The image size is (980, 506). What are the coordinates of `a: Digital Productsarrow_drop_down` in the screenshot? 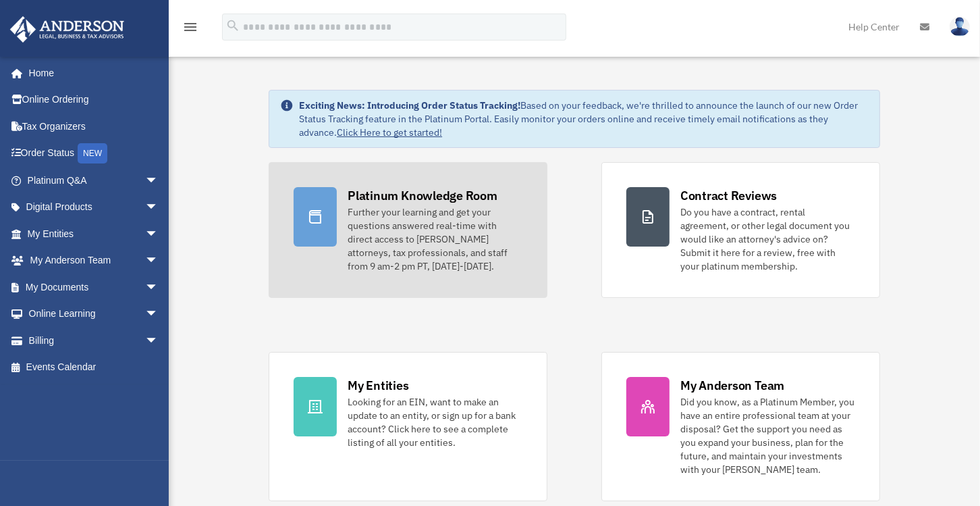 It's located at (94, 207).